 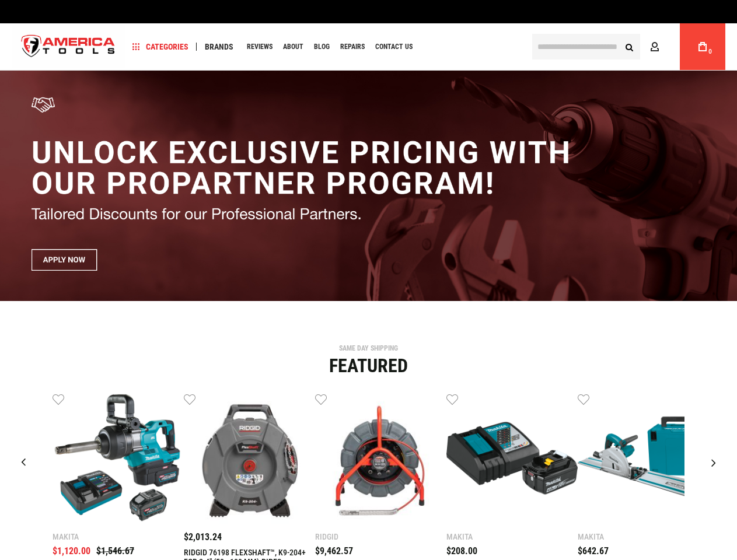 What do you see at coordinates (68, 47) in the screenshot?
I see `img: America Tools` at bounding box center [68, 47].